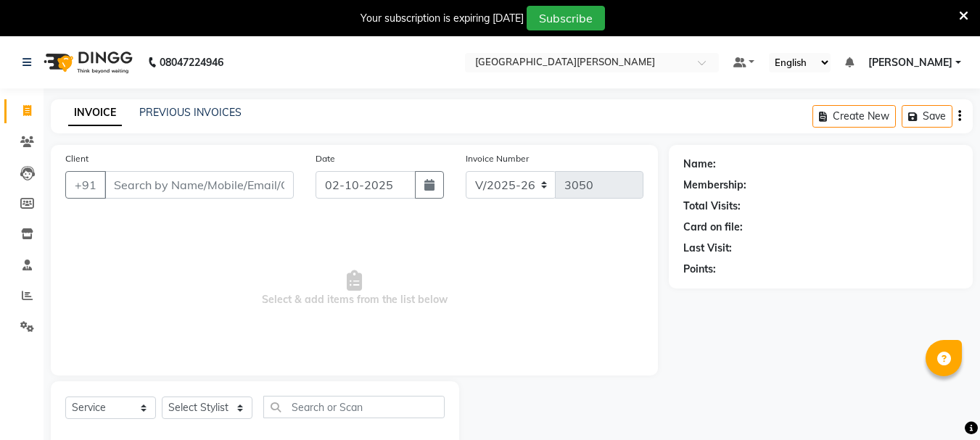 This screenshot has width=980, height=440. Describe the element at coordinates (199, 185) in the screenshot. I see `input: Search by Name/Mobile/Email/Code` at that location.